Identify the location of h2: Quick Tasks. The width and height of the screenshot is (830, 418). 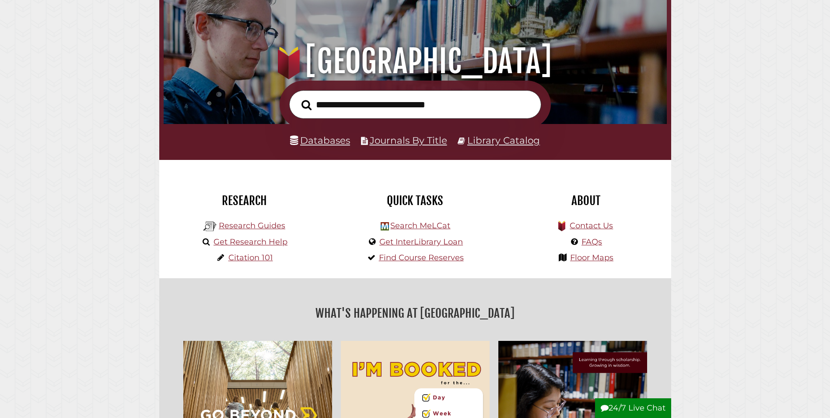
(415, 201).